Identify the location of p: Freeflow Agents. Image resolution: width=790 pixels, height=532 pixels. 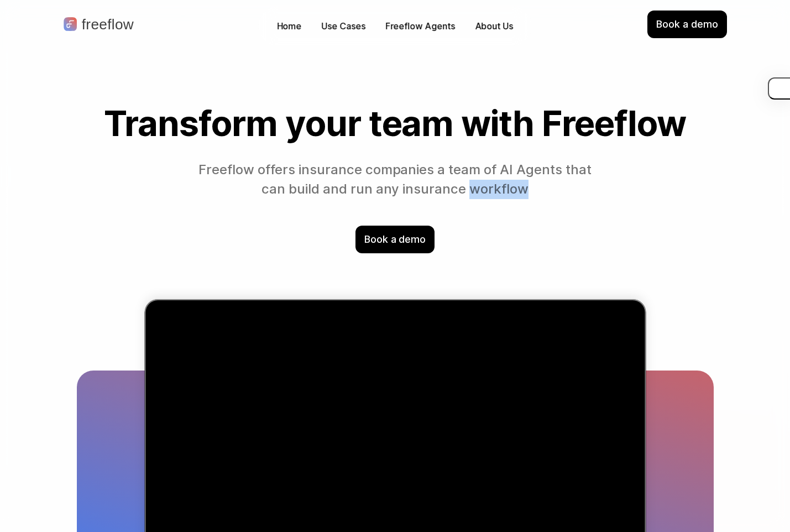
(420, 26).